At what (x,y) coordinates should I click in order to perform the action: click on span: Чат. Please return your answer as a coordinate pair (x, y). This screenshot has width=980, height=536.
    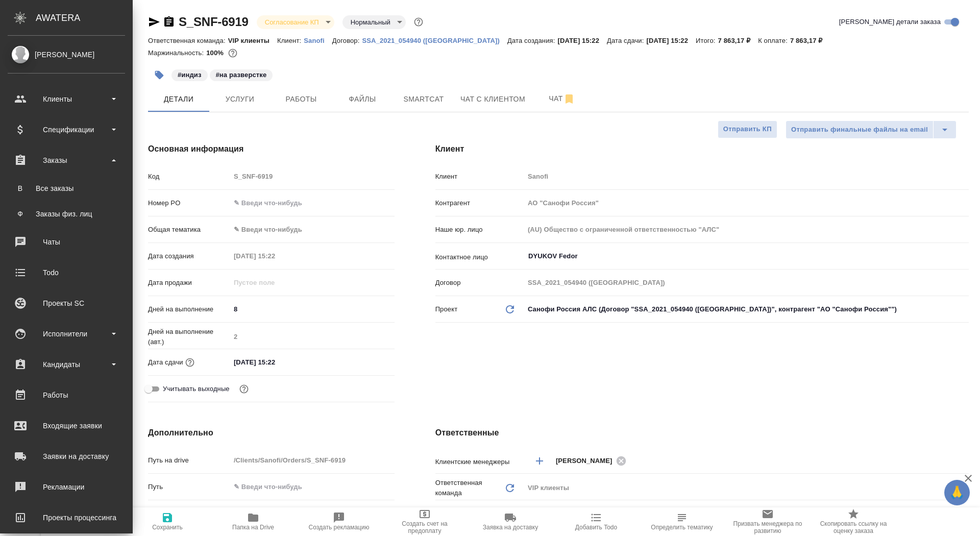
    Looking at the image, I should click on (562, 99).